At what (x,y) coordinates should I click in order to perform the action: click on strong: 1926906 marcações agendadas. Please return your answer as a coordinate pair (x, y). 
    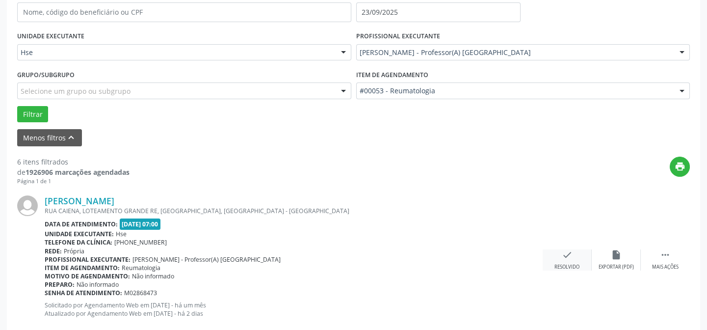
    Looking at the image, I should click on (77, 172).